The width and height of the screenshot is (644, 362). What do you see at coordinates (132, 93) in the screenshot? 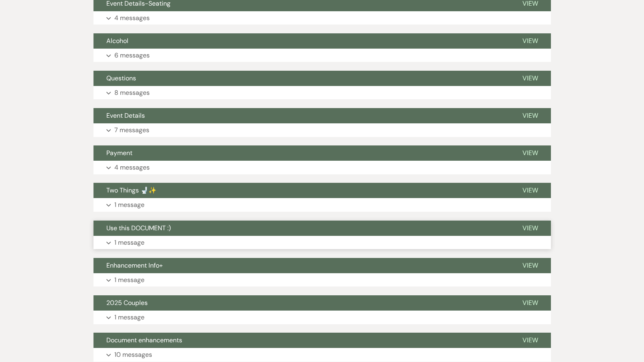
I see `p: 8 messages` at bounding box center [132, 93].